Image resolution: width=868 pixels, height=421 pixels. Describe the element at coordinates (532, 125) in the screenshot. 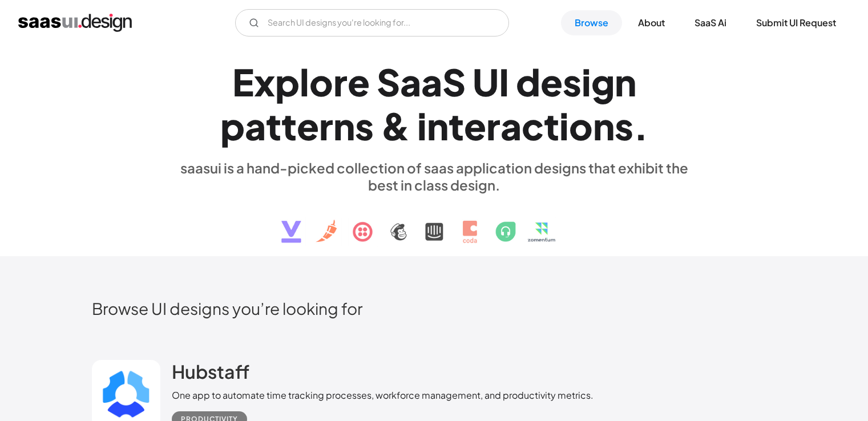

I see `div: c` at that location.